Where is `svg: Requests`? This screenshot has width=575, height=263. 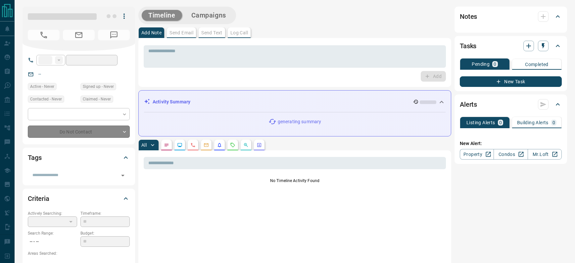 svg: Requests is located at coordinates (233, 145).